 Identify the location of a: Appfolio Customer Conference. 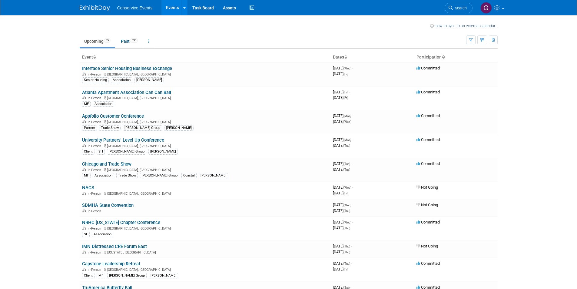
(113, 116).